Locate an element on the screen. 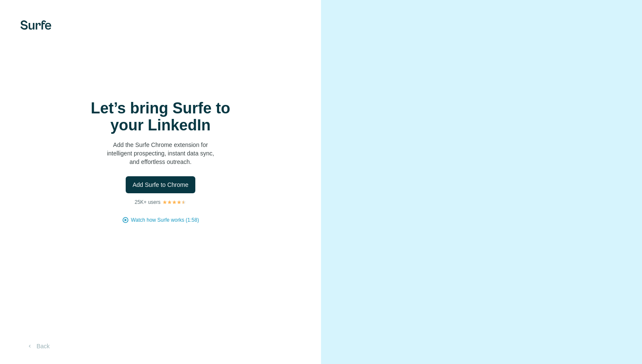 The image size is (642, 364). img: Rating Stars is located at coordinates (174, 202).